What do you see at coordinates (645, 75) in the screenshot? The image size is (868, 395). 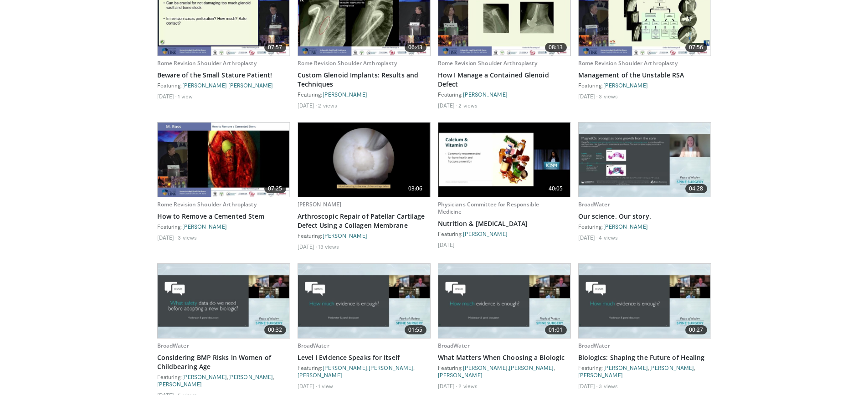 I see `a: Management of the Unstable RSA` at bounding box center [645, 75].